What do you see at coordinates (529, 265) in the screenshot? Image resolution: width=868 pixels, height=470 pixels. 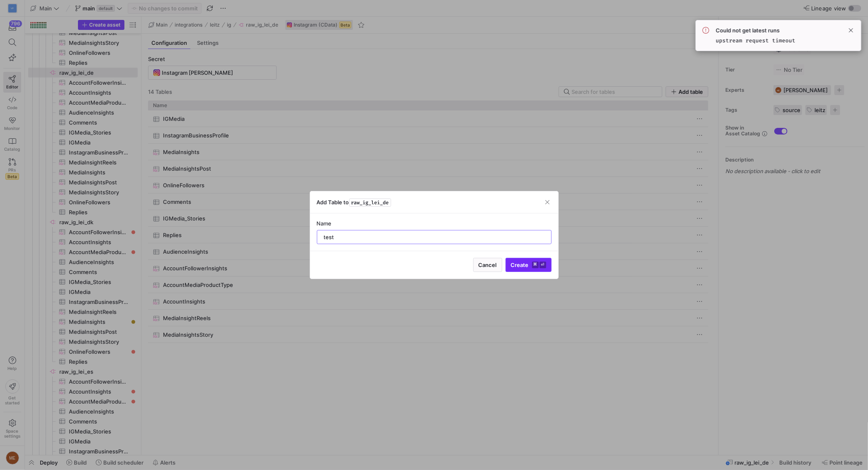 I see `button: Create⌘⏎` at bounding box center [529, 265].